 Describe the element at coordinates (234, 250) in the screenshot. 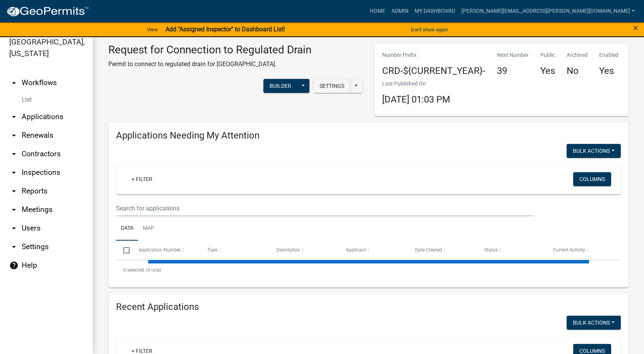

I see `datatable-header-cell: Type` at that location.